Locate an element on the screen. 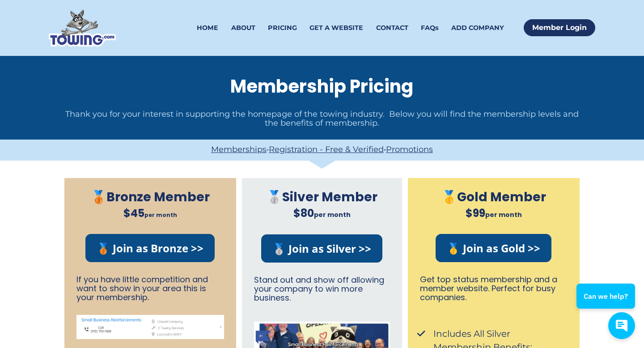 This screenshot has height=348, width=644. a: 🥇 Join as Gold >> is located at coordinates (493, 248).